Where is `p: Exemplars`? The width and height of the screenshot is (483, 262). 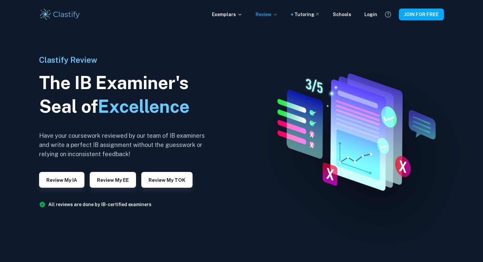
p: Exemplars is located at coordinates (227, 14).